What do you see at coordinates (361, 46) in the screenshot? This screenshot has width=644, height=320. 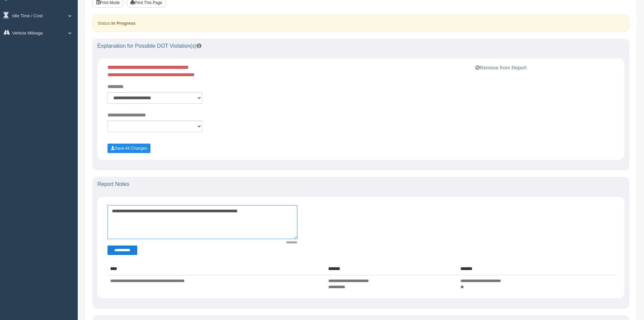 I see `div: Explanation for Possible DOT Violation(s)` at bounding box center [361, 46].